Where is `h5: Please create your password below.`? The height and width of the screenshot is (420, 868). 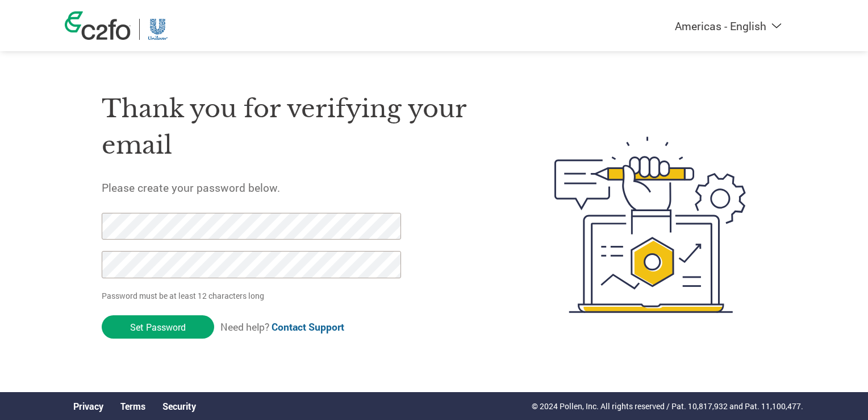 h5: Please create your password below. is located at coordinates (301, 188).